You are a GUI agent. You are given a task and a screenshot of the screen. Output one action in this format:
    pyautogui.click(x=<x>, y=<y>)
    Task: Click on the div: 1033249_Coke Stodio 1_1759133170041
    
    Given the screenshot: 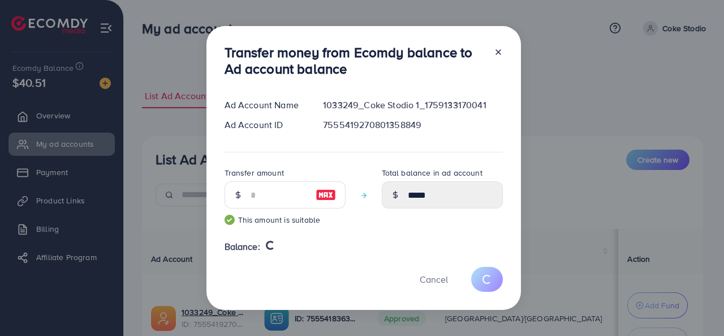 What is the action you would take?
    pyautogui.click(x=413, y=105)
    